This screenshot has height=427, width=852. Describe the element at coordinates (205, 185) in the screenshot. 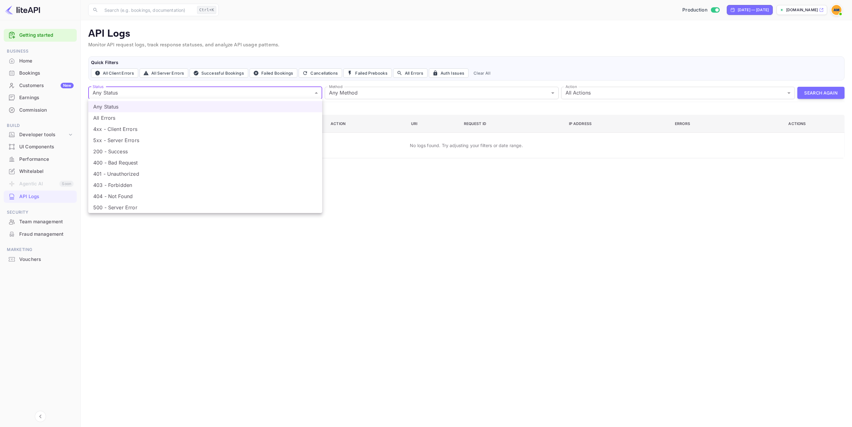

I see `li: 403 - Forbidden` at that location.